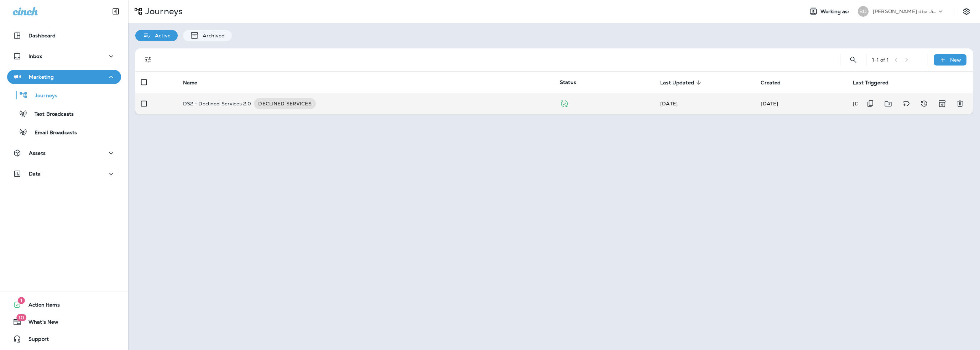 The width and height of the screenshot is (980, 350). What do you see at coordinates (40, 323) in the screenshot?
I see `span: What's New` at bounding box center [40, 323].